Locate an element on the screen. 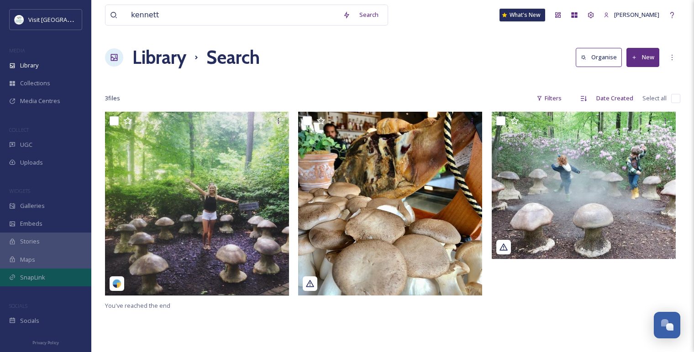 This screenshot has height=352, width=694. div: Filters is located at coordinates (549, 98).